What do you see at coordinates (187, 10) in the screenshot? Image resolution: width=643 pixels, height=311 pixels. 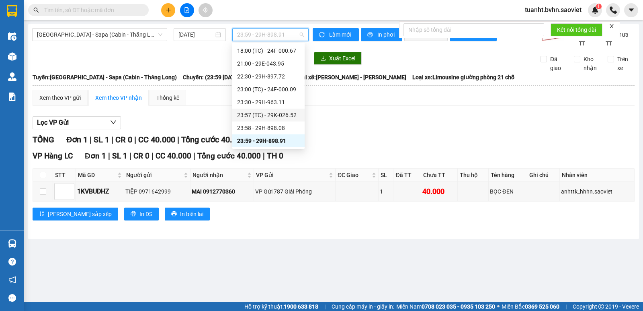 I see `button: file-add` at bounding box center [187, 10].